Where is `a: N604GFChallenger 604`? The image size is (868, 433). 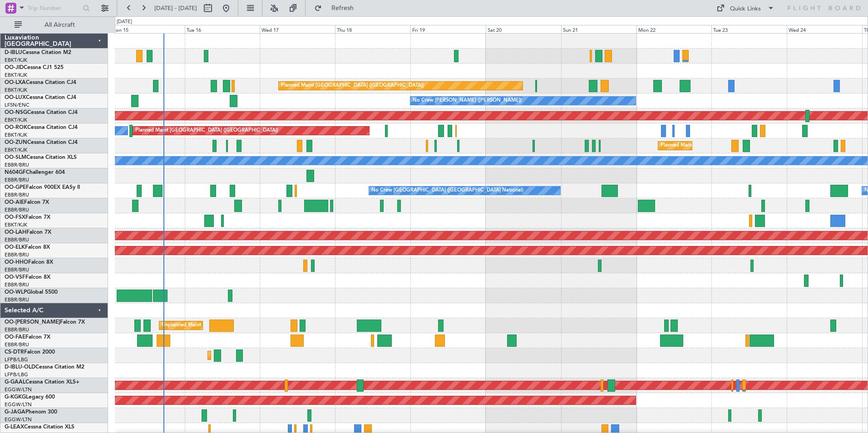 a: N604GFChallenger 604 is located at coordinates (35, 173).